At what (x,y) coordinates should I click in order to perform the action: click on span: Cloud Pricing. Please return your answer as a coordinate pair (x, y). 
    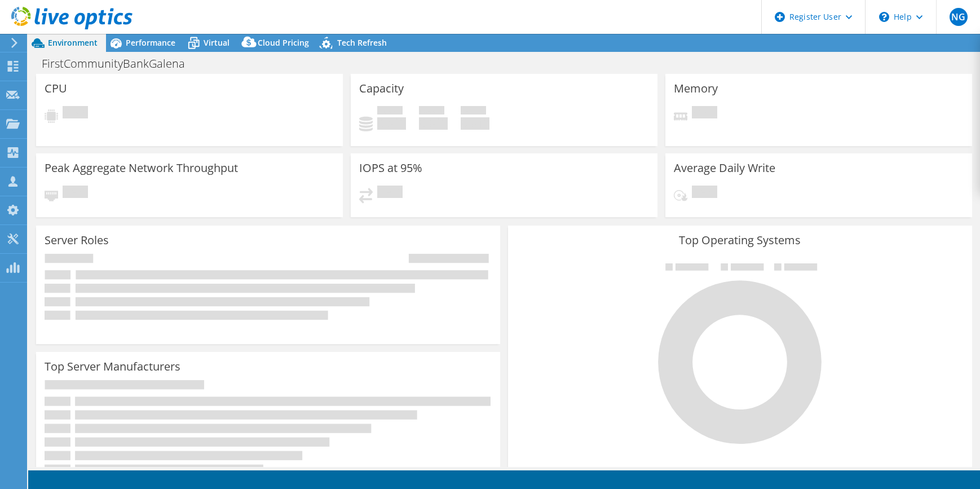
    Looking at the image, I should click on (283, 42).